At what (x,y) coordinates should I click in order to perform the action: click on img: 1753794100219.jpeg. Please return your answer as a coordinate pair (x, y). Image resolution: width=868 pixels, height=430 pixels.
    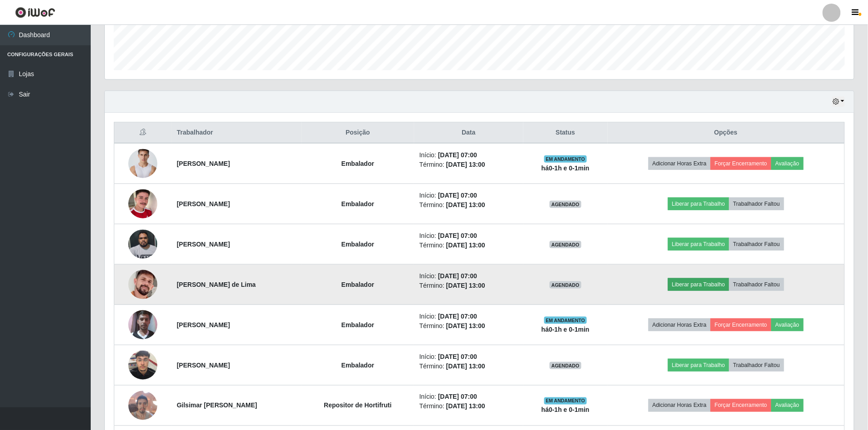
    Looking at the image, I should click on (143, 365).